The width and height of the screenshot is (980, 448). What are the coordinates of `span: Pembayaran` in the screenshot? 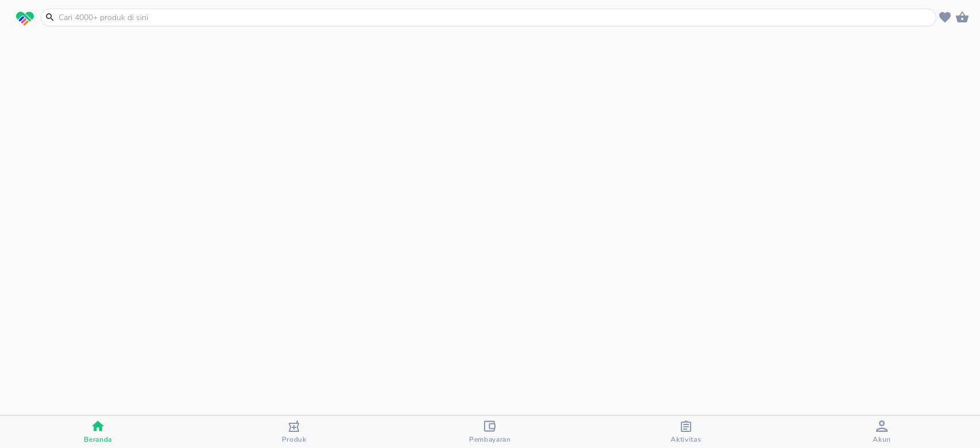 It's located at (490, 439).